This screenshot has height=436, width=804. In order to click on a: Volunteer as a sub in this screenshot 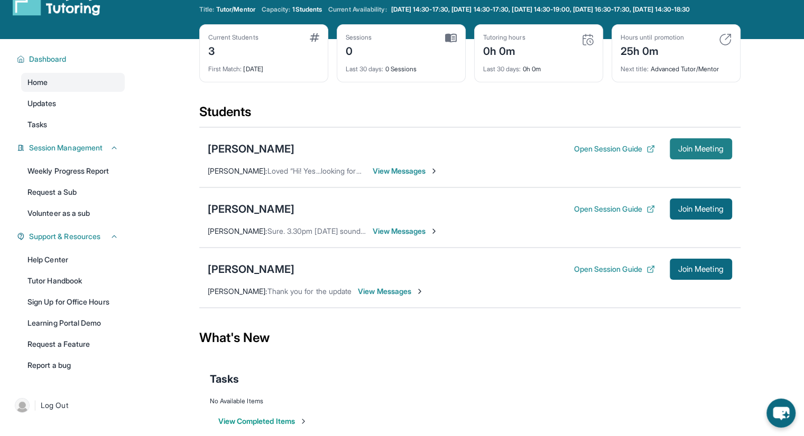, I will do `click(73, 213)`.